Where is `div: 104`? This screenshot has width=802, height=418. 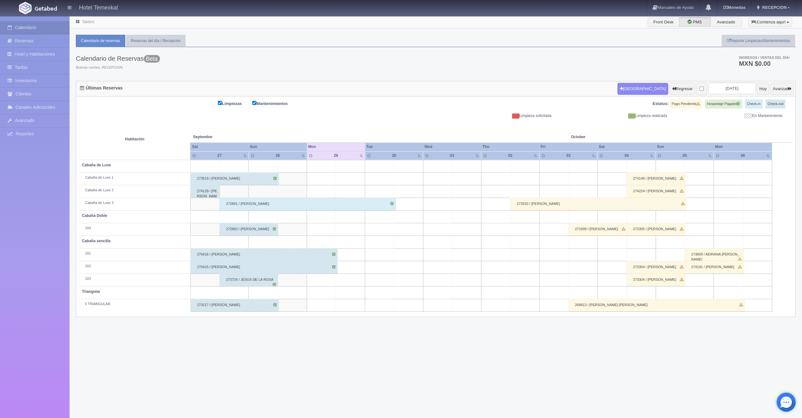 div: 104 is located at coordinates (135, 228).